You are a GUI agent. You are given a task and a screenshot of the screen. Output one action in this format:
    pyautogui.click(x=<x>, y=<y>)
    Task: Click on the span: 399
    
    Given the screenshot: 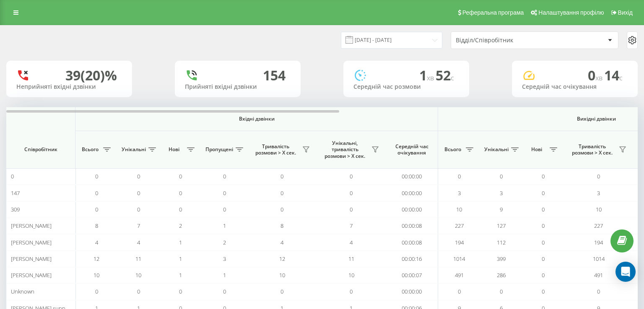 What is the action you would take?
    pyautogui.click(x=501, y=259)
    